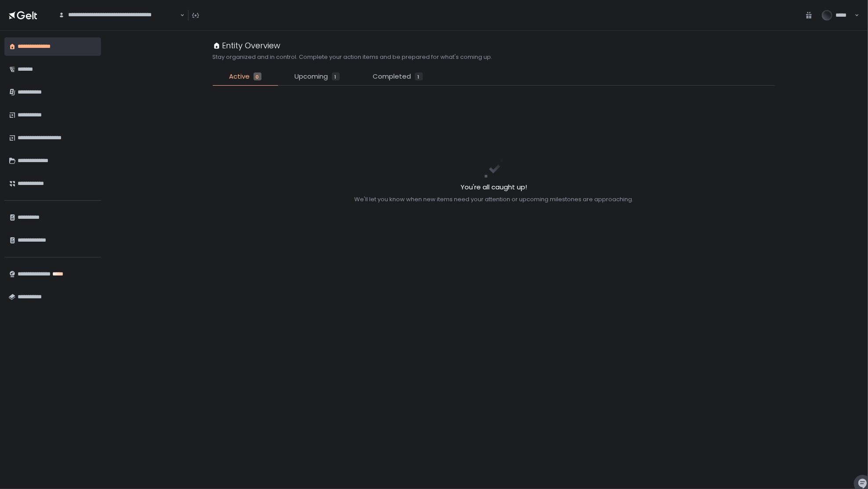  Describe the element at coordinates (494, 187) in the screenshot. I see `h2: You're all caught up!` at that location.